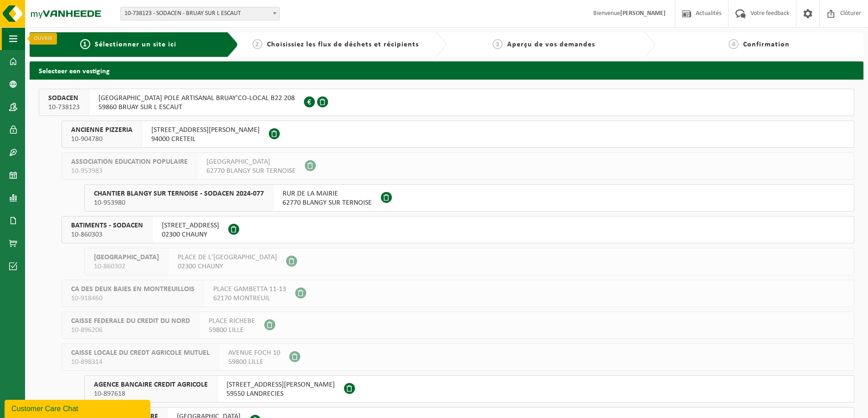 This screenshot has height=418, width=868. I want to click on span: CA DES DEUX BAIES EN MONTREUILLOIS, so click(132, 290).